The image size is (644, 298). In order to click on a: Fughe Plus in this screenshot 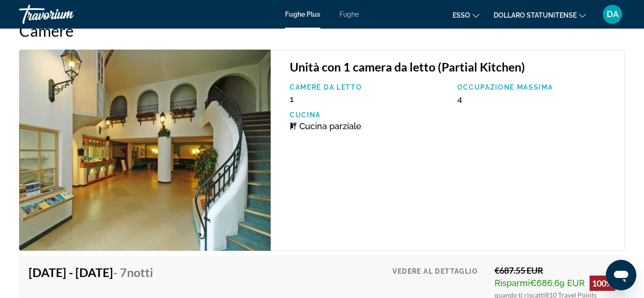, I will do `click(302, 14)`.